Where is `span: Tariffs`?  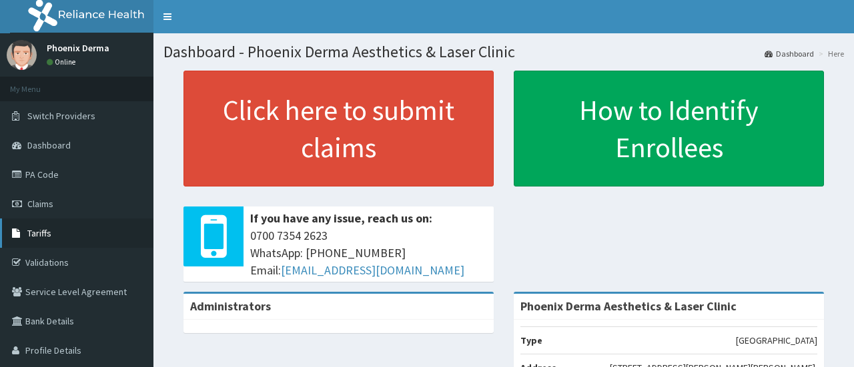
span: Tariffs is located at coordinates (39, 233).